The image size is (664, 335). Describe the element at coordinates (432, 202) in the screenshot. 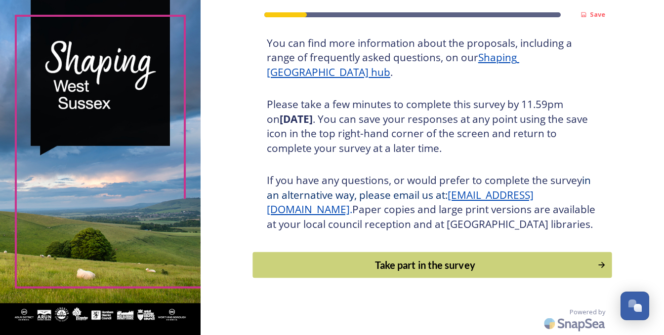

I see `h3: If you have any questions, or would prefer to complete the survey Paper copies and large print ve...` at that location.